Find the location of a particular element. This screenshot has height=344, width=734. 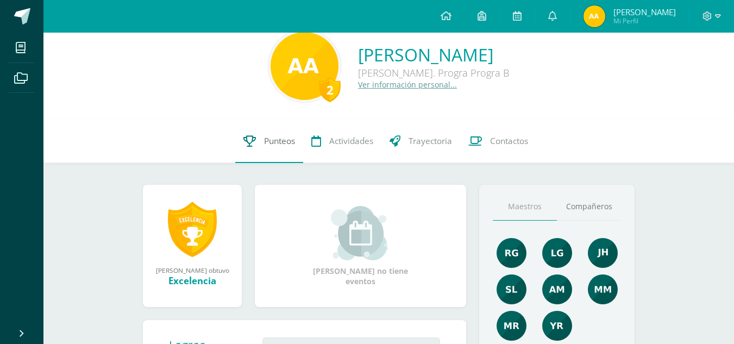

img: b7c5ef9c2366ee6e8e33a2b1ce8f818e.png is located at coordinates (557, 289).